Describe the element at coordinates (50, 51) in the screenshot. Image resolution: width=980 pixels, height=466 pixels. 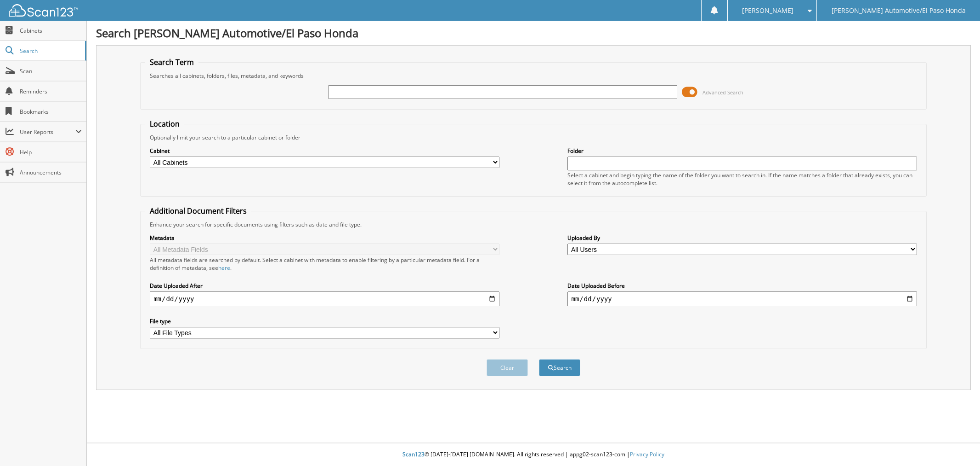
I see `span: Search` at that location.